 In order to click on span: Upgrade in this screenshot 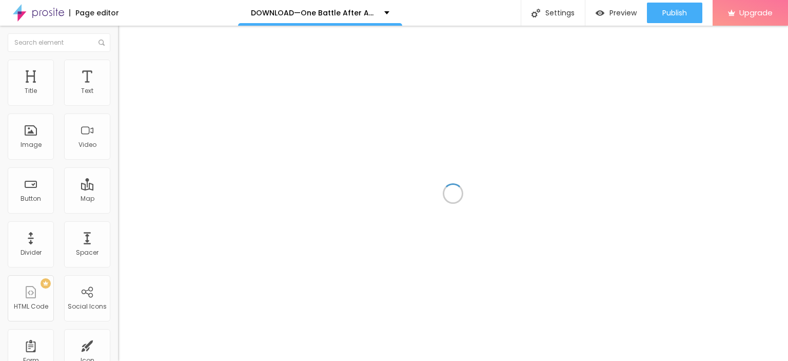, I will do `click(755, 12)`.